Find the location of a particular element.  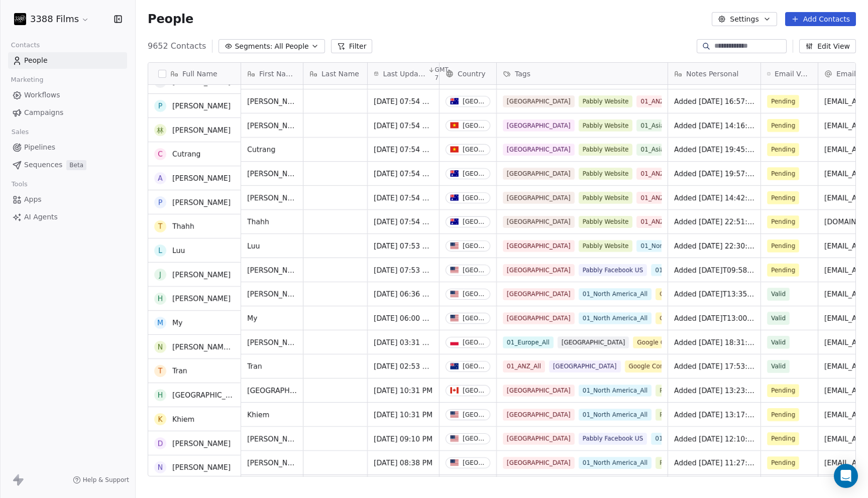

div: Notes Personal is located at coordinates (714, 73).